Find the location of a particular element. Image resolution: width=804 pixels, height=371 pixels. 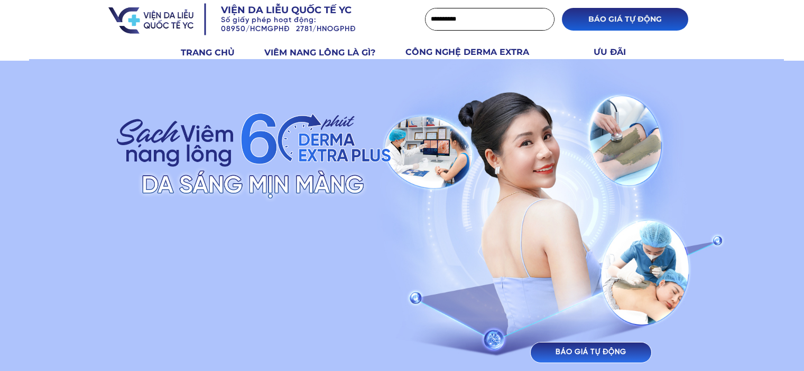

h3: VIÊM NANG LÔNG LÀ GÌ? is located at coordinates (329, 53).